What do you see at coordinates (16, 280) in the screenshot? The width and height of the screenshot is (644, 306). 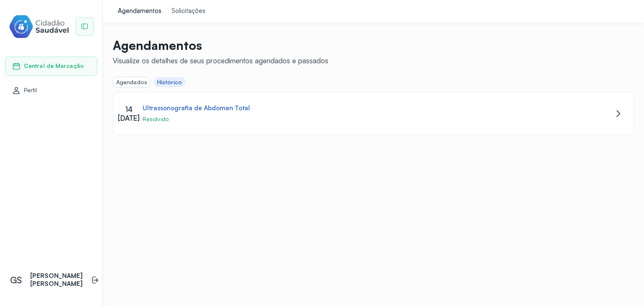 I see `span: GS` at bounding box center [16, 280].